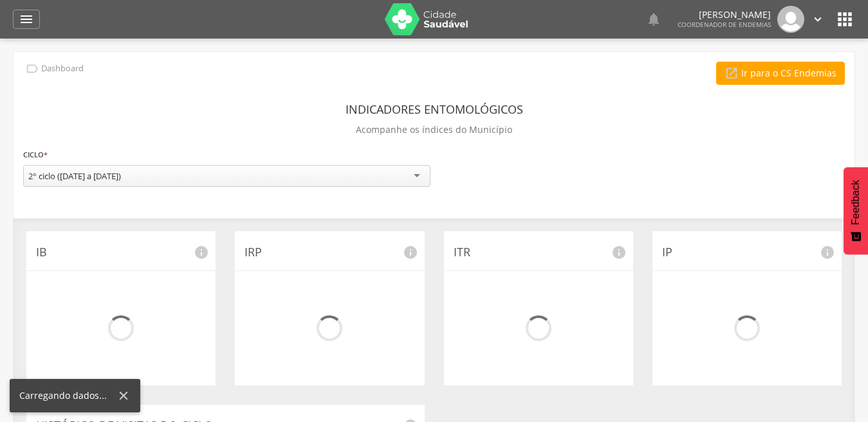 This screenshot has height=422, width=868. I want to click on header: Indicadores Entomológicos, so click(434, 109).